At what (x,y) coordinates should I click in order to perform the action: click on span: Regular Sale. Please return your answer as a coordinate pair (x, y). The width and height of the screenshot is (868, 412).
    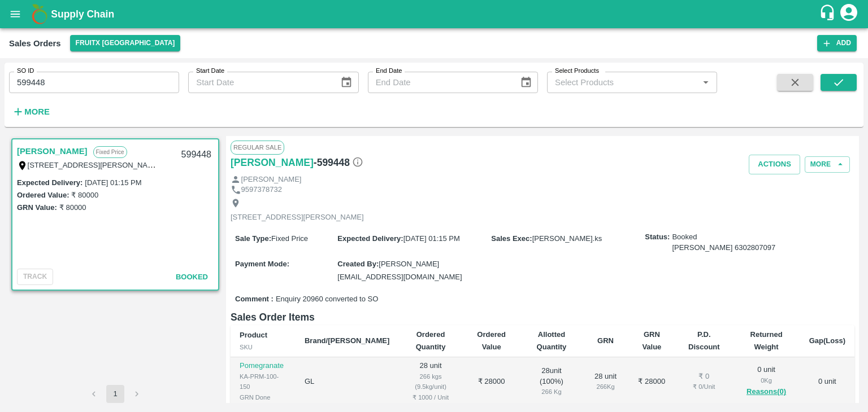
    Looking at the image, I should click on (257, 147).